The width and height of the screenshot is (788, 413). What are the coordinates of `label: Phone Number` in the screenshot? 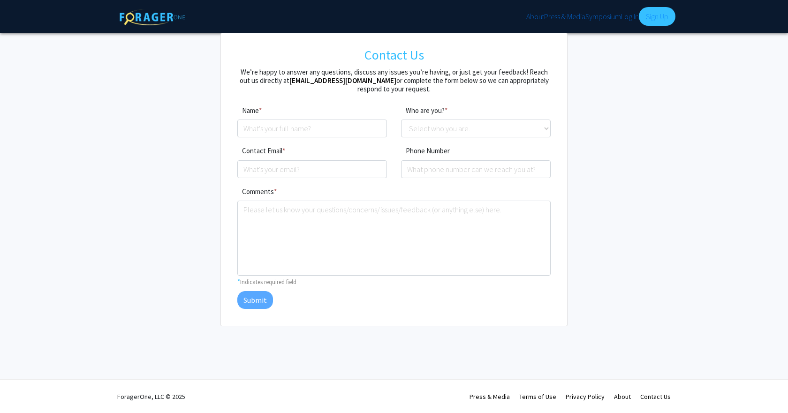 It's located at (425, 151).